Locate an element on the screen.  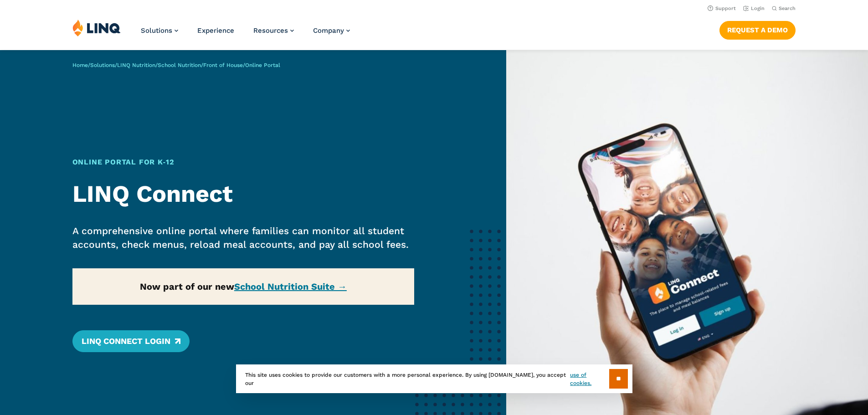
span: Online Portal is located at coordinates (262, 65).